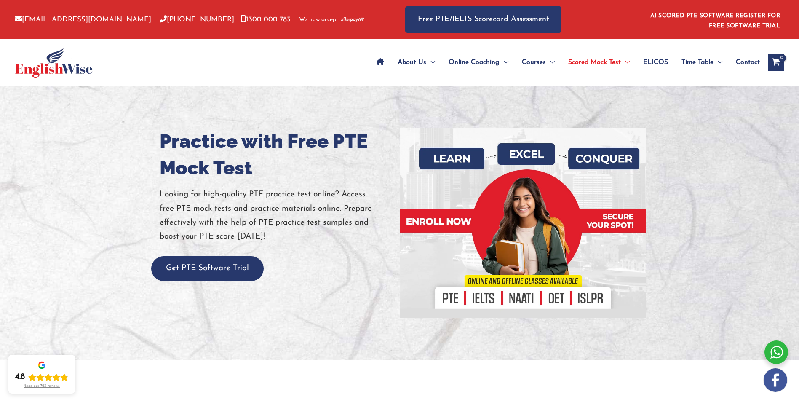 The image size is (799, 402). I want to click on span: Courses, so click(534, 62).